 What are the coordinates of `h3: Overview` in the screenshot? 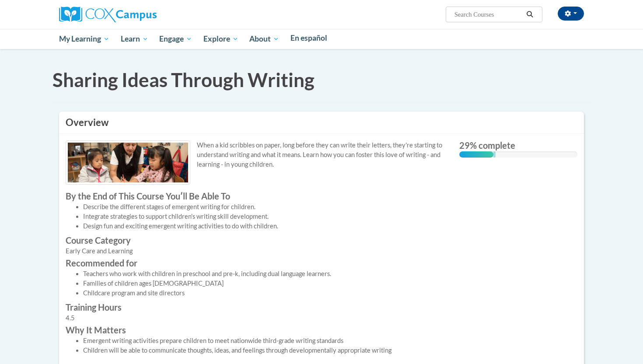 It's located at (321, 122).